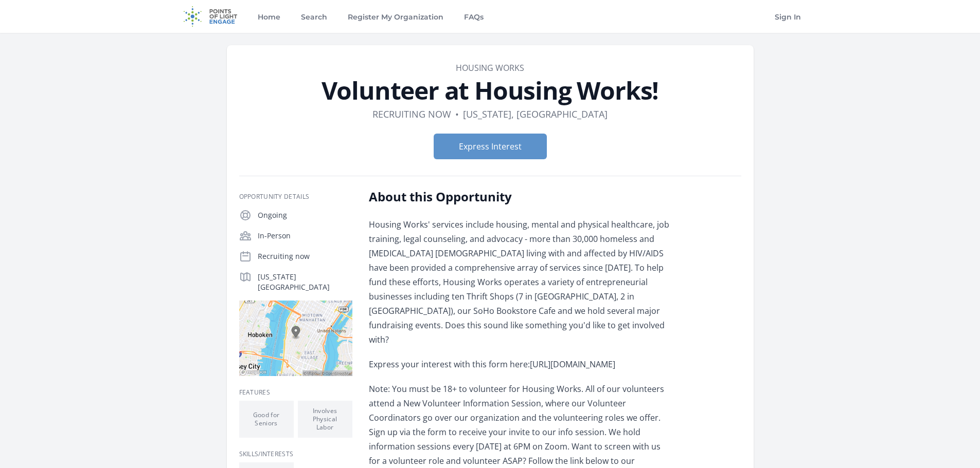 The image size is (980, 468). What do you see at coordinates (490, 147) in the screenshot?
I see `button: Express Interest` at bounding box center [490, 147].